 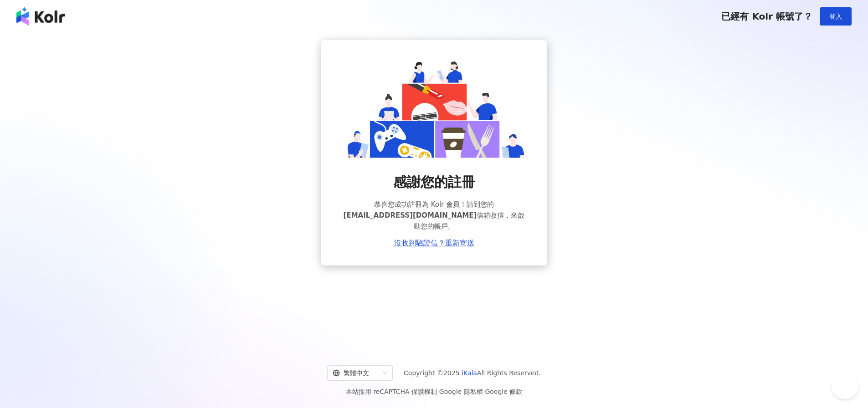 I want to click on span: 登入, so click(x=836, y=16).